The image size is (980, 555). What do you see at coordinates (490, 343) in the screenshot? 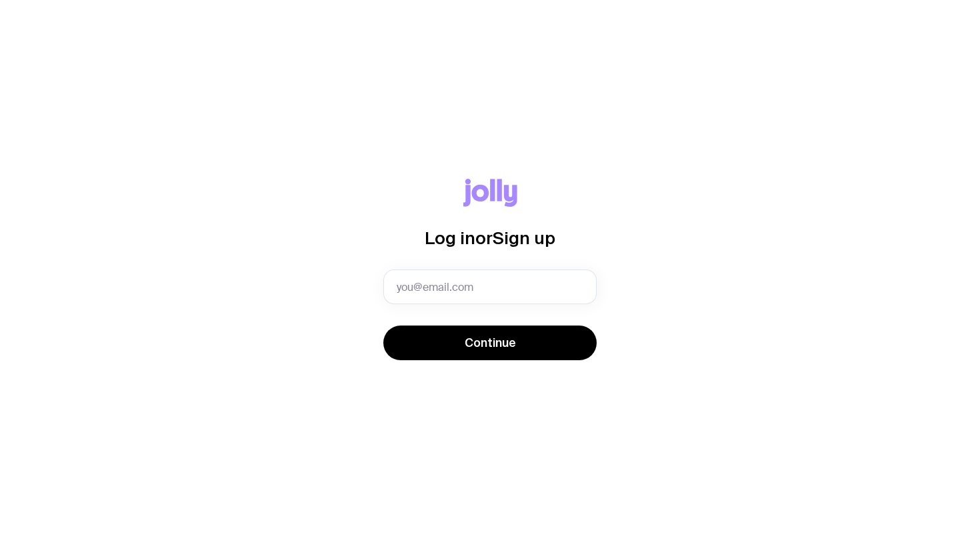
I see `span: Continue` at bounding box center [490, 343].